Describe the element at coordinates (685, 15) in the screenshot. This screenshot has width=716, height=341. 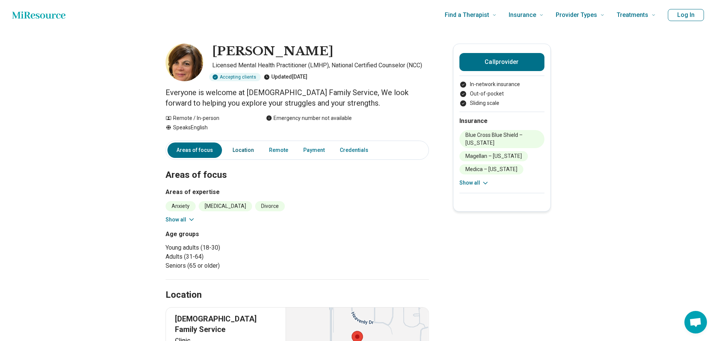
I see `button: Log In` at that location.